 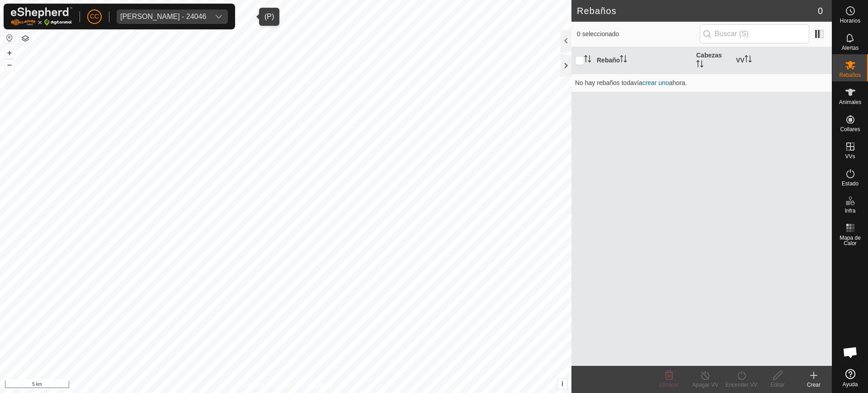 I want to click on span: CC, so click(x=94, y=17).